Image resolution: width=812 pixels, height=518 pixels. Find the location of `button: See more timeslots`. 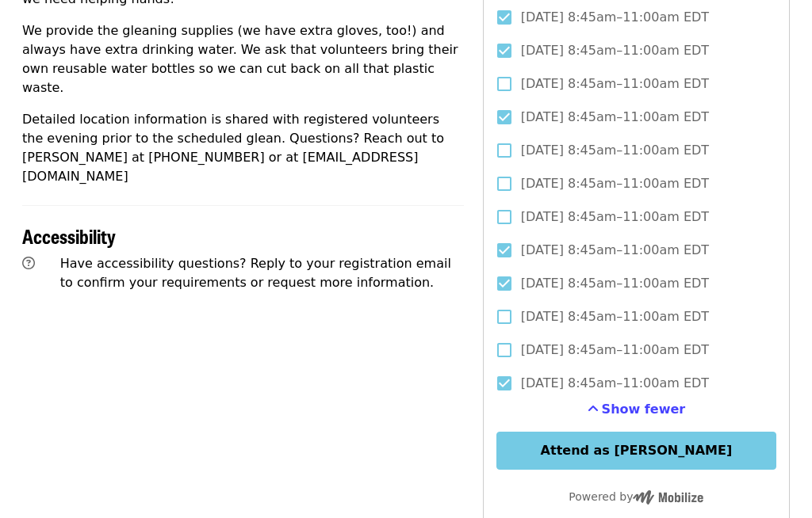

button: See more timeslots is located at coordinates (637, 410).